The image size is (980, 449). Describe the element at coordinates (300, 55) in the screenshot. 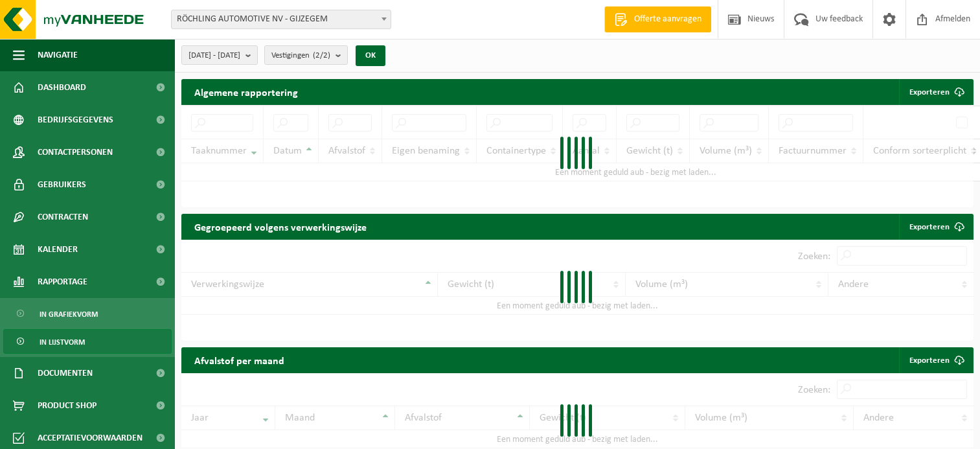

I see `span: Vestigingen` at that location.